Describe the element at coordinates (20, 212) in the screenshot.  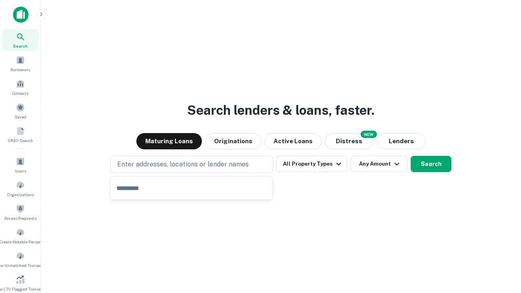
I see `div: Access Requests` at that location.